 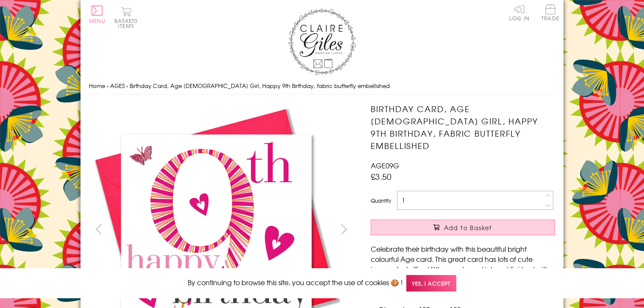 What do you see at coordinates (381, 201) in the screenshot?
I see `label: Quantity` at bounding box center [381, 201].